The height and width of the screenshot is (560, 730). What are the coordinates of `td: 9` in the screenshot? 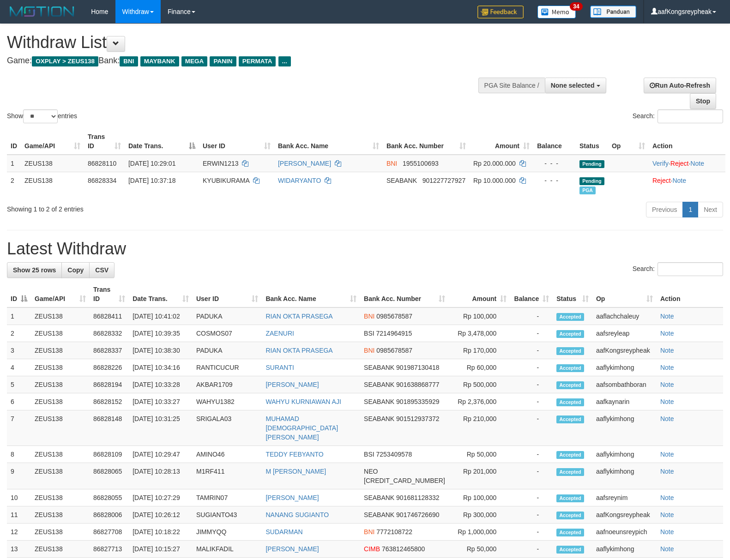 It's located at (19, 476).